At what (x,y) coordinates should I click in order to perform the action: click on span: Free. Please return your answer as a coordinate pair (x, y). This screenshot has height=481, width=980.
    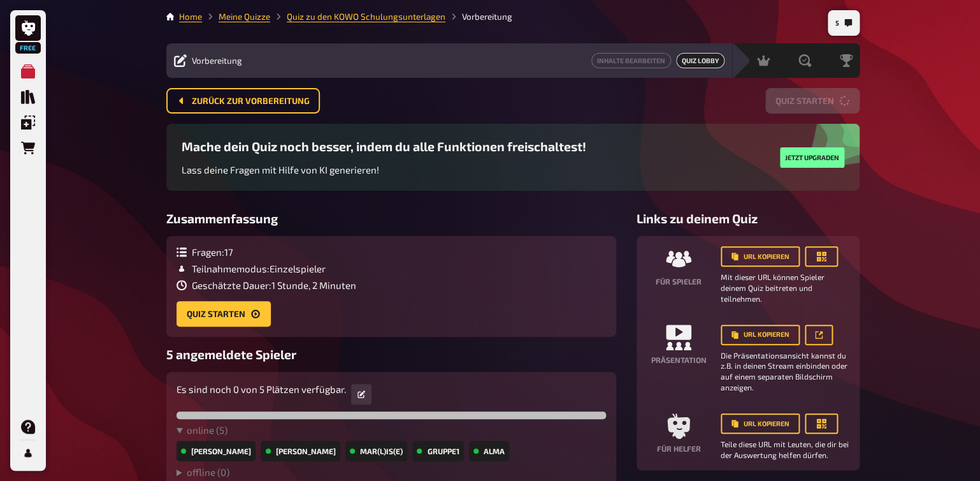
    Looking at the image, I should click on (28, 48).